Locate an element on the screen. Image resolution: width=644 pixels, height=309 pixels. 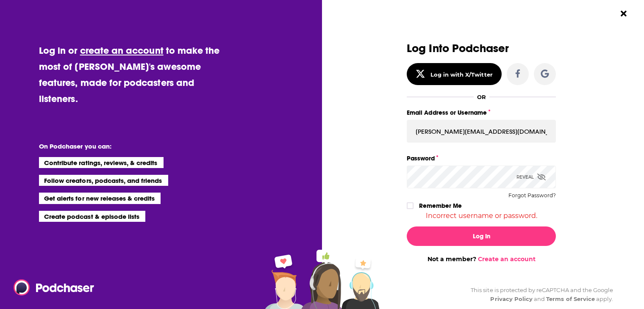
a: create an account is located at coordinates (122, 50).